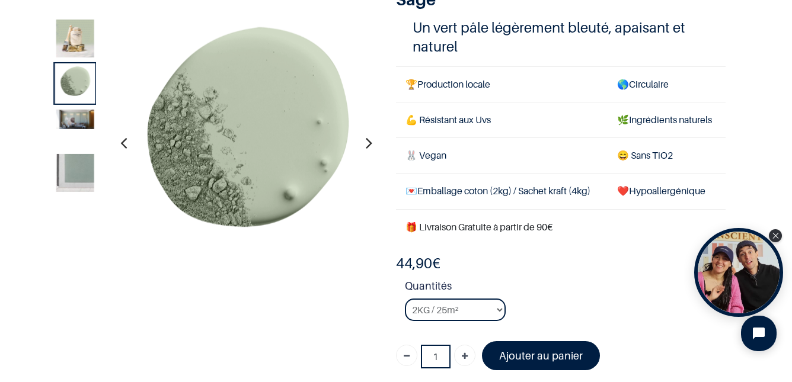 The image size is (792, 382). I want to click on div: Open Tolstoy, so click(739, 273).